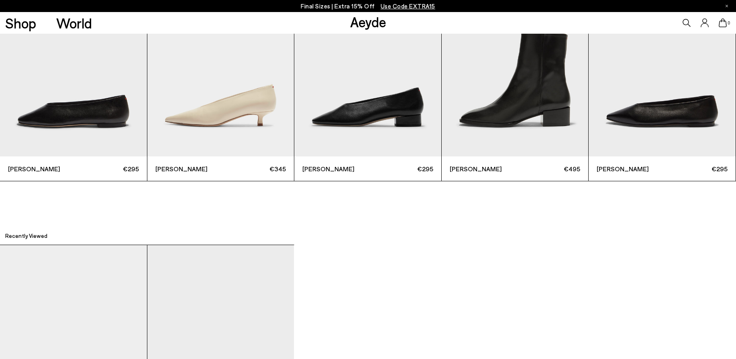 The image size is (736, 359). Describe the element at coordinates (368, 22) in the screenshot. I see `a: Aeyde` at that location.